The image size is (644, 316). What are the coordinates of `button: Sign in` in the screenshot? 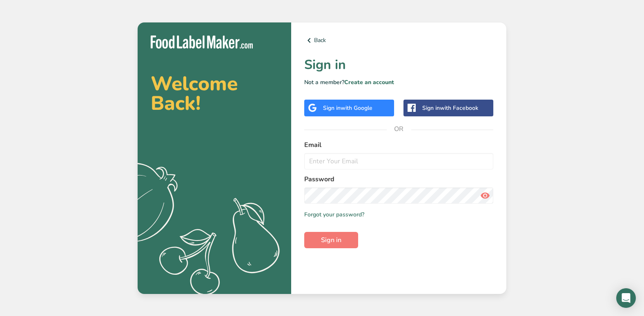 It's located at (331, 240).